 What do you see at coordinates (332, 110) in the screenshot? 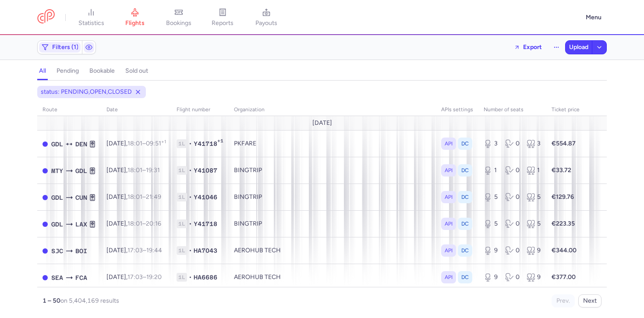
I see `th: organization` at bounding box center [332, 110].